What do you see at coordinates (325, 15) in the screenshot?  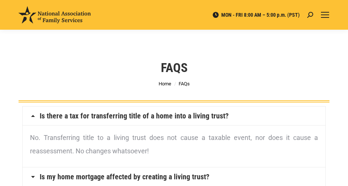 I see `a: Mobile menu icon` at bounding box center [325, 15].